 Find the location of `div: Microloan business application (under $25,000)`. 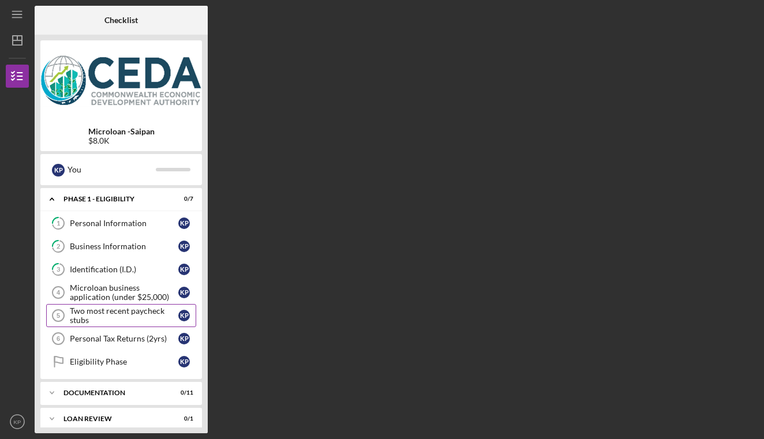

div: Microloan business application (under $25,000) is located at coordinates (124, 292).